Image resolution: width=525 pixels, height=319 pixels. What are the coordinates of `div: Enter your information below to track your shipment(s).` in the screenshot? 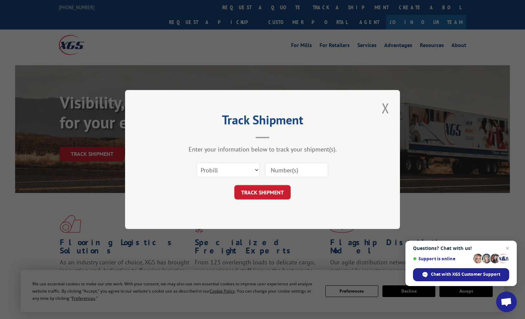 It's located at (262, 149).